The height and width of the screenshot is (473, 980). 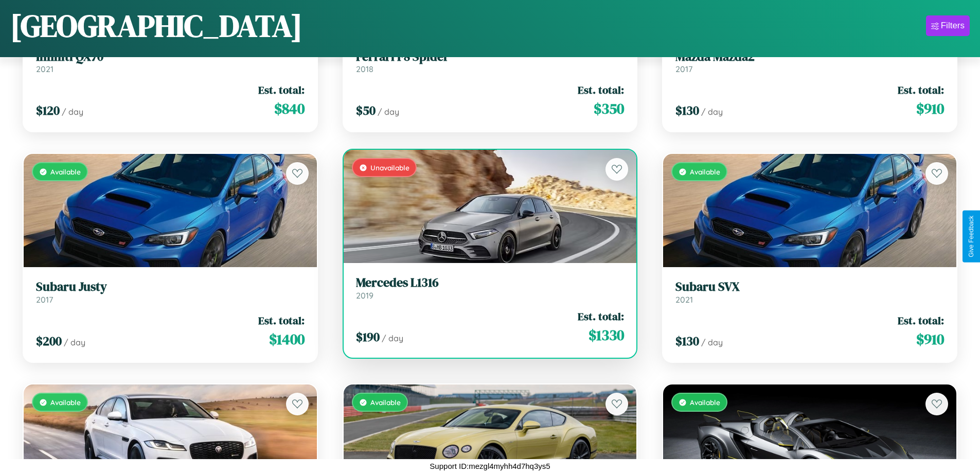 What do you see at coordinates (49, 340) in the screenshot?
I see `span: $ 200` at bounding box center [49, 340].